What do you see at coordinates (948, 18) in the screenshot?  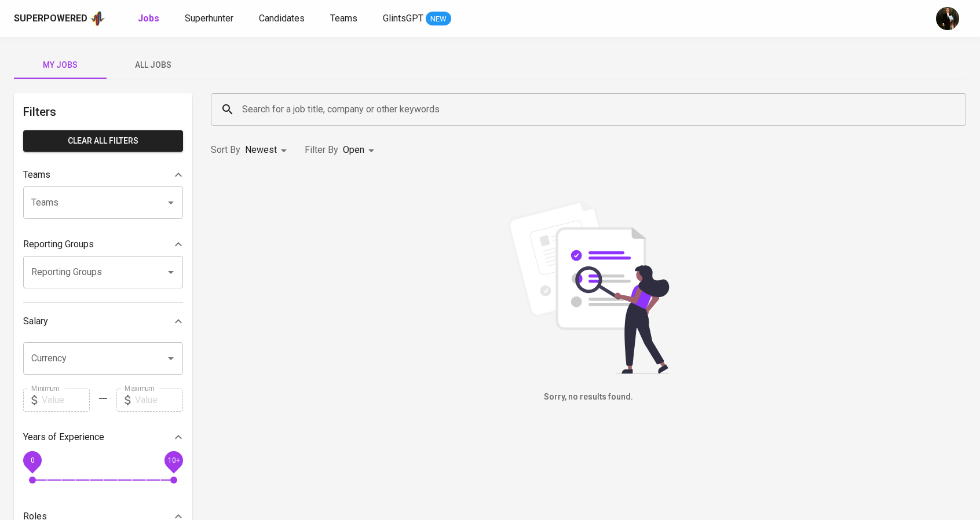 I see `img: ridlo@glints.com` at bounding box center [948, 18].